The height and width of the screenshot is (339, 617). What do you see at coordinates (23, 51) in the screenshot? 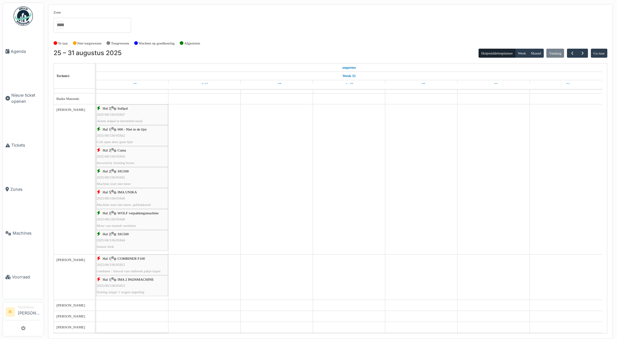
I see `a: Agenda` at bounding box center [23, 51].